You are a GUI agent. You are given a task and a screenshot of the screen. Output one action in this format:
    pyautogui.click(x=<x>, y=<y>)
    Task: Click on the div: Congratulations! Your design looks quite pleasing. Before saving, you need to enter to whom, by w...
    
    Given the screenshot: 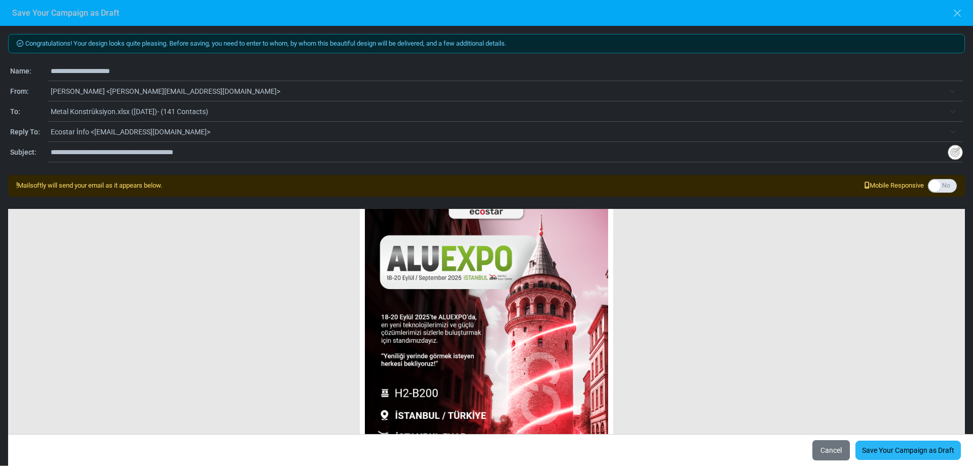 What is the action you would take?
    pyautogui.click(x=486, y=44)
    